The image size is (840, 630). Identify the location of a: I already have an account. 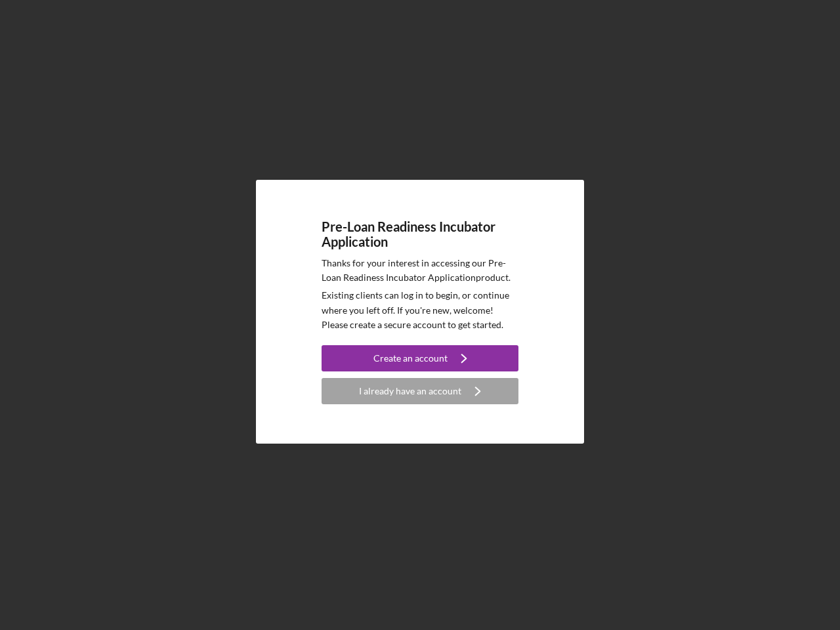
(420, 391).